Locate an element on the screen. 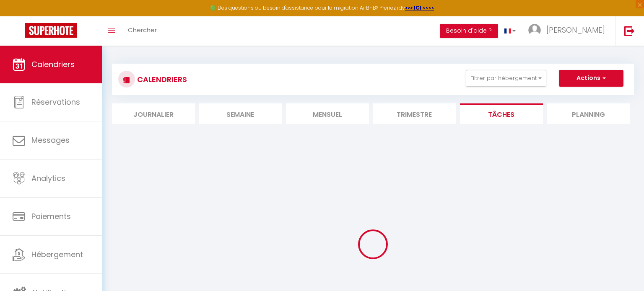 The image size is (644, 291). span: Messages is located at coordinates (50, 140).